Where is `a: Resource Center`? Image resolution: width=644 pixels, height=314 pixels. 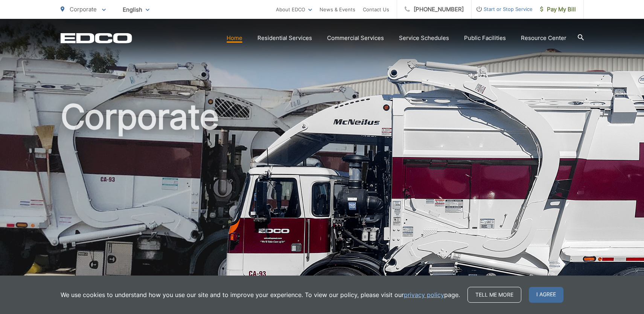 a: Resource Center is located at coordinates (543, 38).